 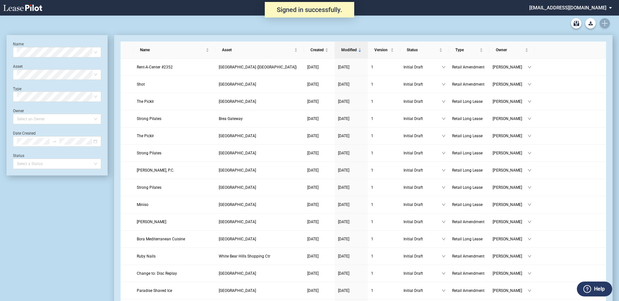 What do you see at coordinates (175, 239) in the screenshot?
I see `a: Bora Mediterranean Cuisine` at bounding box center [175, 239].